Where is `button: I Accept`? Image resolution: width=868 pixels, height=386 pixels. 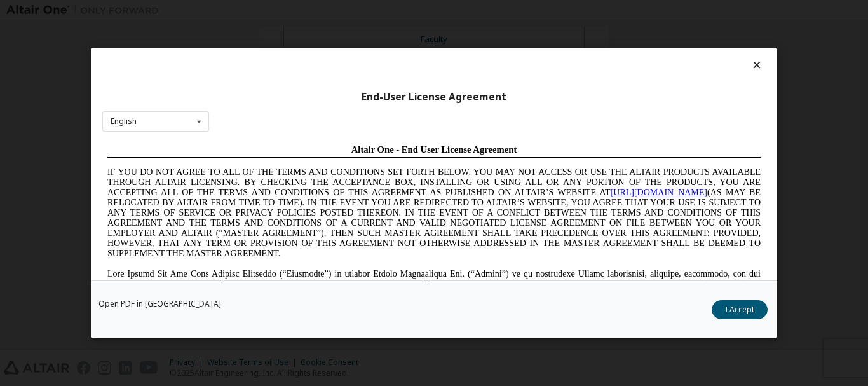
button: I Accept is located at coordinates (739, 310).